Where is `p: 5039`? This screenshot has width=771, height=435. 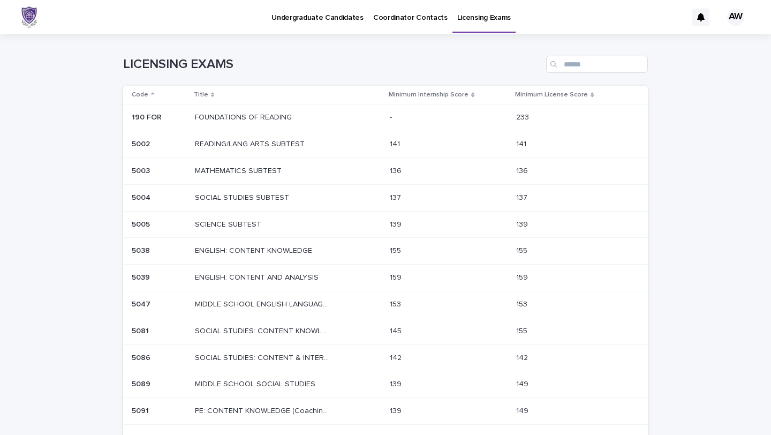
p: 5039 is located at coordinates (142, 276).